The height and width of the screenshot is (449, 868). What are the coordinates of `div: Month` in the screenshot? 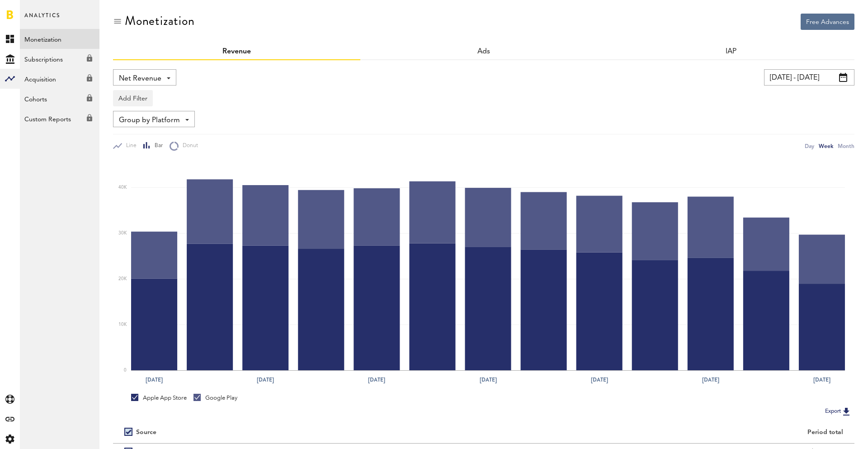 It's located at (846, 145).